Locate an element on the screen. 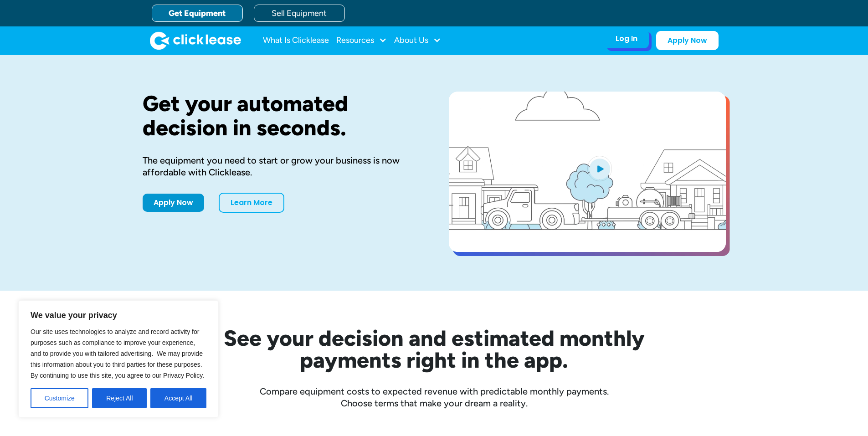 The height and width of the screenshot is (436, 868). button: Accept All is located at coordinates (178, 398).